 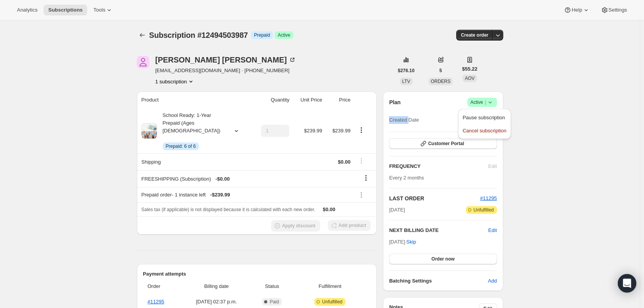 What do you see at coordinates (441, 71) in the screenshot?
I see `button: 5` at bounding box center [441, 71].